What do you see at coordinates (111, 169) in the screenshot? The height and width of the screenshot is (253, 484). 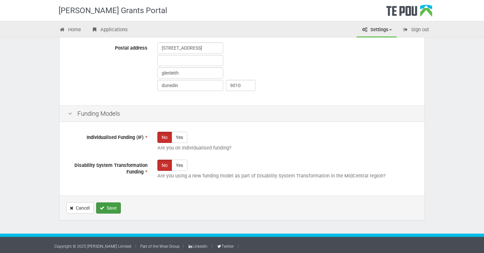 I see `span: Disability System Transformation Funding` at bounding box center [111, 169].